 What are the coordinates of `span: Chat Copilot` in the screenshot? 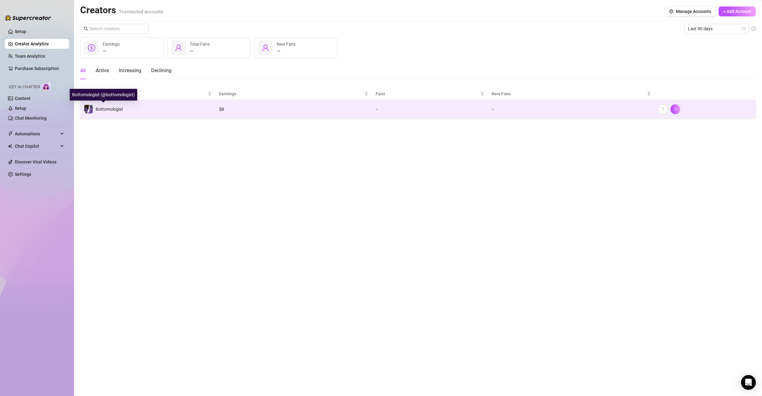 It's located at (37, 146).